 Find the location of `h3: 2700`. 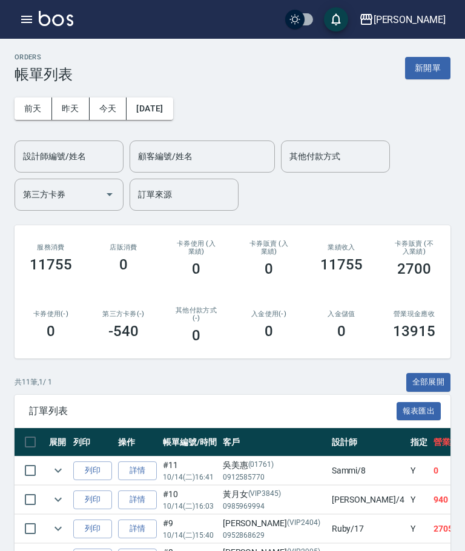

h3: 2700 is located at coordinates (414, 269).